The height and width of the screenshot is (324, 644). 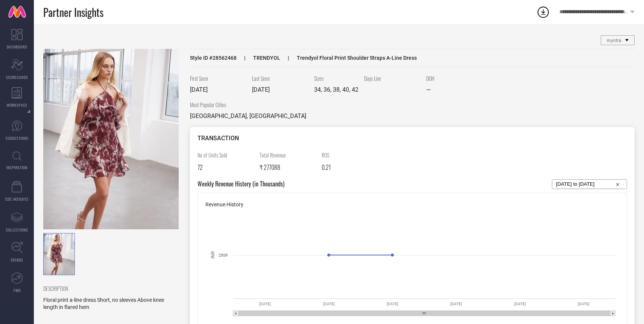 What do you see at coordinates (348, 58) in the screenshot?
I see `span: Trendyol Floral Print Shoulder Straps A-Line Dress` at bounding box center [348, 58].